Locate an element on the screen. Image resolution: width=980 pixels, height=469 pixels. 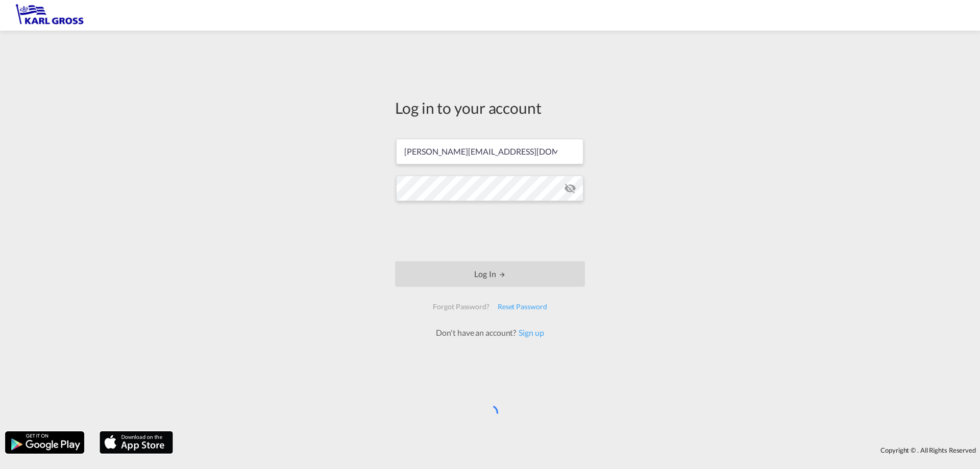
img: apple.png is located at coordinates (136, 442).